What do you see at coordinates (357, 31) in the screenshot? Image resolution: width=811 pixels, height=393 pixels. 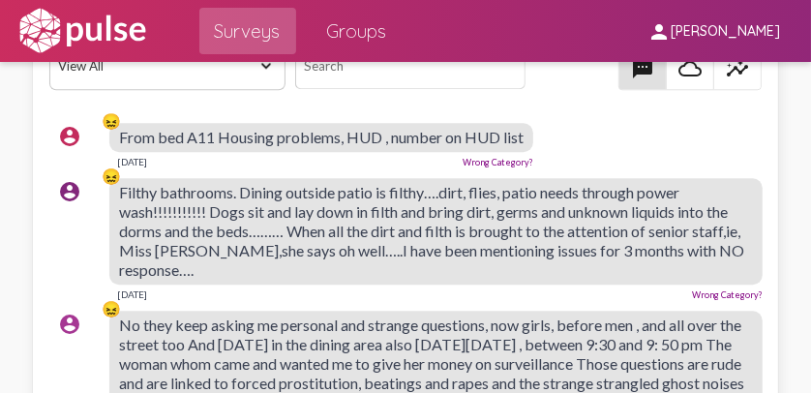 I see `span: Groups` at bounding box center [357, 31].